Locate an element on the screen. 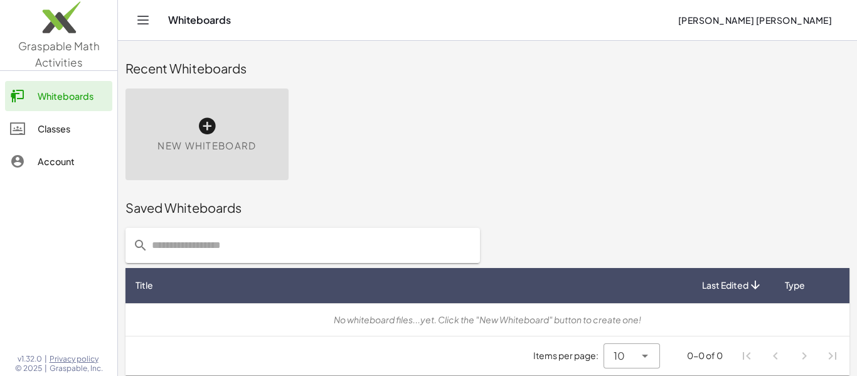 The width and height of the screenshot is (857, 376). span: Graspable Math Activities is located at coordinates (59, 54).